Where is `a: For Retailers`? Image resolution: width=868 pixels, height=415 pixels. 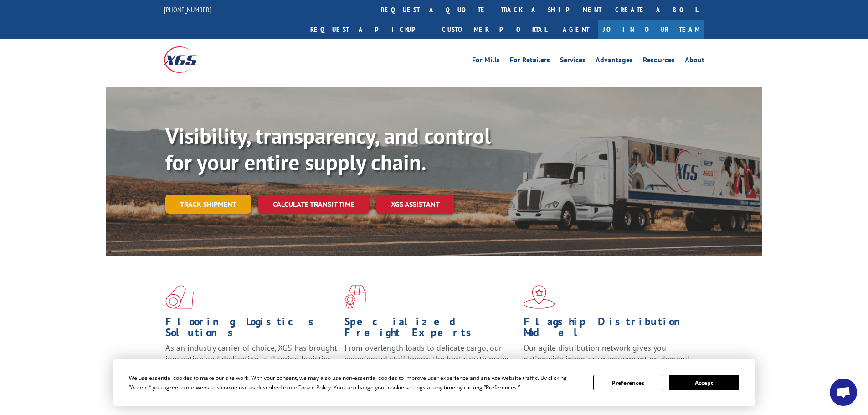 a: For Retailers is located at coordinates (530, 62).